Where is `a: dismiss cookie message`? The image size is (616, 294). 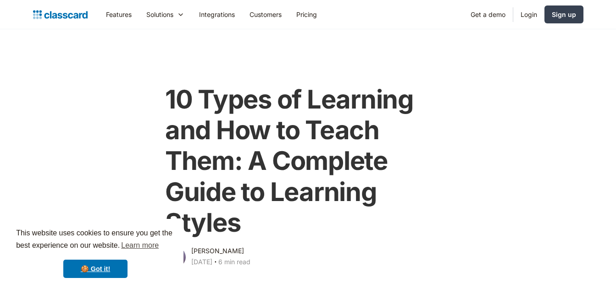 a: dismiss cookie message is located at coordinates (95, 269).